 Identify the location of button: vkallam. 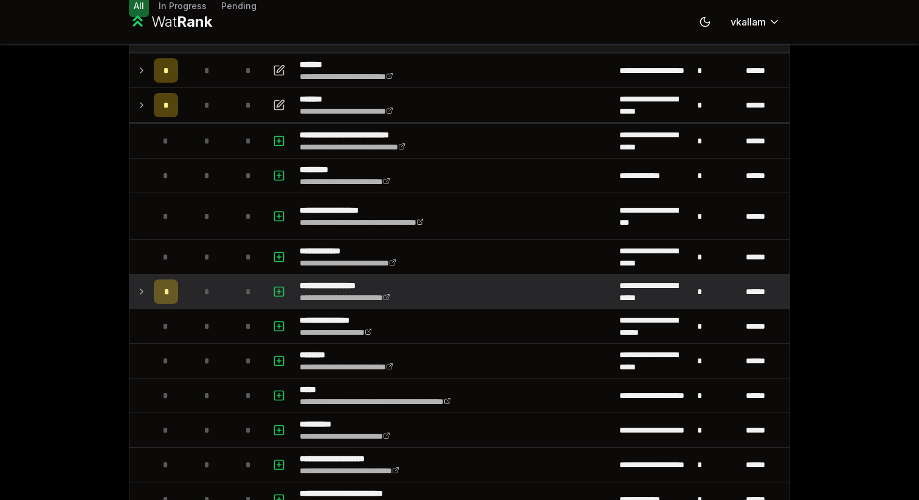
(755, 22).